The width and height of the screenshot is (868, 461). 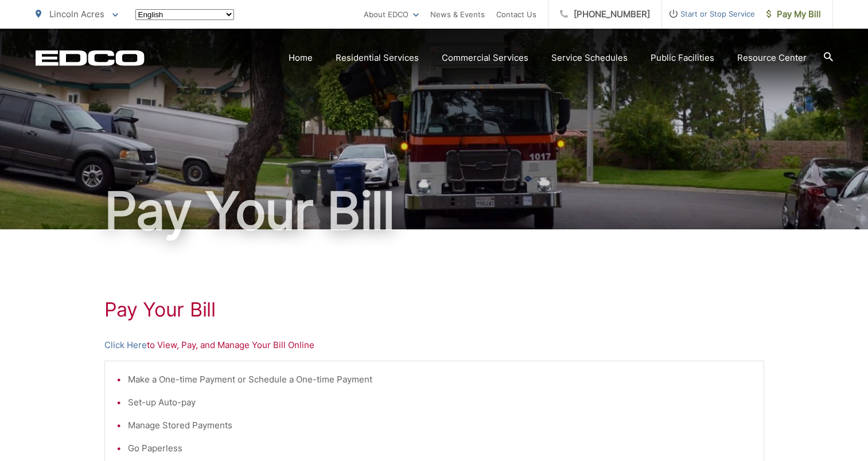 I want to click on a: Residential Services, so click(x=377, y=58).